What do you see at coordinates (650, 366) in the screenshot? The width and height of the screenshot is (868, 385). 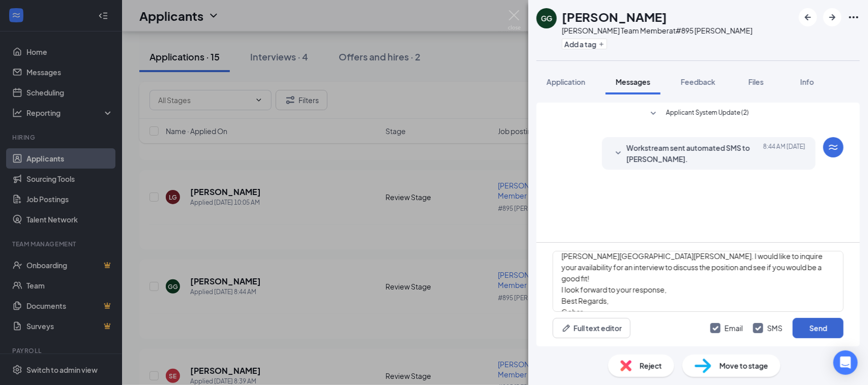 I see `span: Reject` at bounding box center [650, 366].